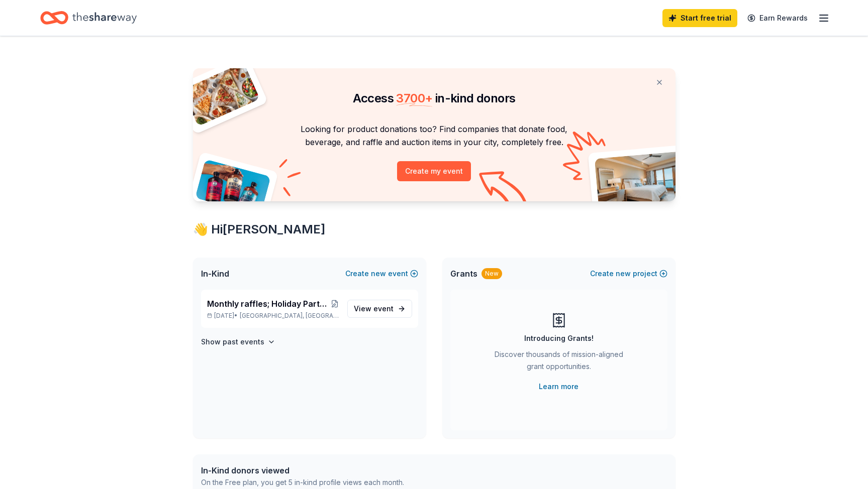  I want to click on span: View, so click(373, 309).